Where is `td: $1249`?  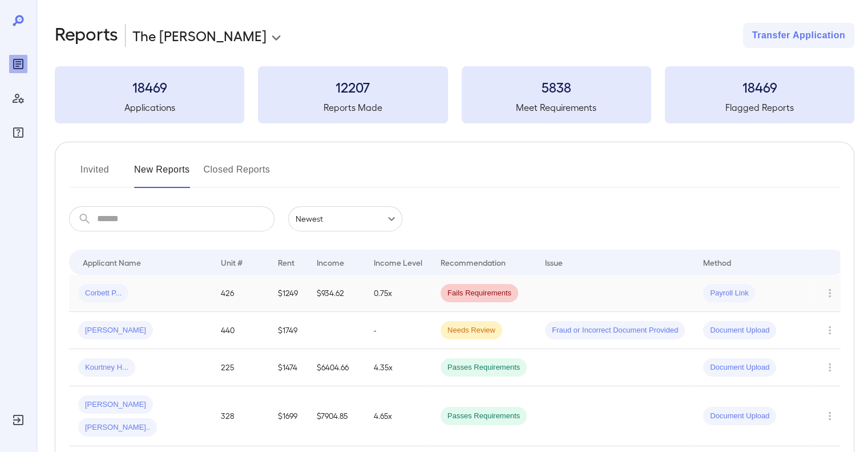 td: $1249 is located at coordinates (288, 293).